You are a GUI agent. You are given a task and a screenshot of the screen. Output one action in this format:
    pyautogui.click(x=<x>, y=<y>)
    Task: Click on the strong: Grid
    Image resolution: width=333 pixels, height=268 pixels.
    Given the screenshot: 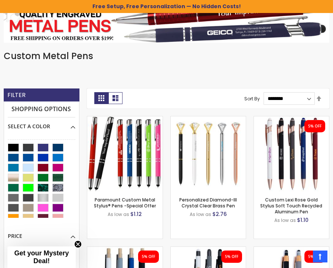 What is the action you would take?
    pyautogui.click(x=101, y=98)
    